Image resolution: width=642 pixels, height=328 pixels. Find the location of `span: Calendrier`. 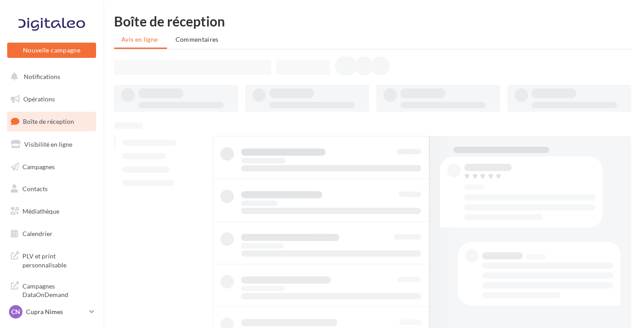

span: Calendrier is located at coordinates (37, 234).